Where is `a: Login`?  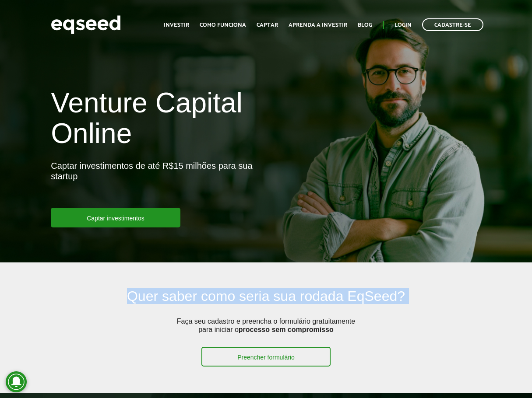 a: Login is located at coordinates (403, 25).